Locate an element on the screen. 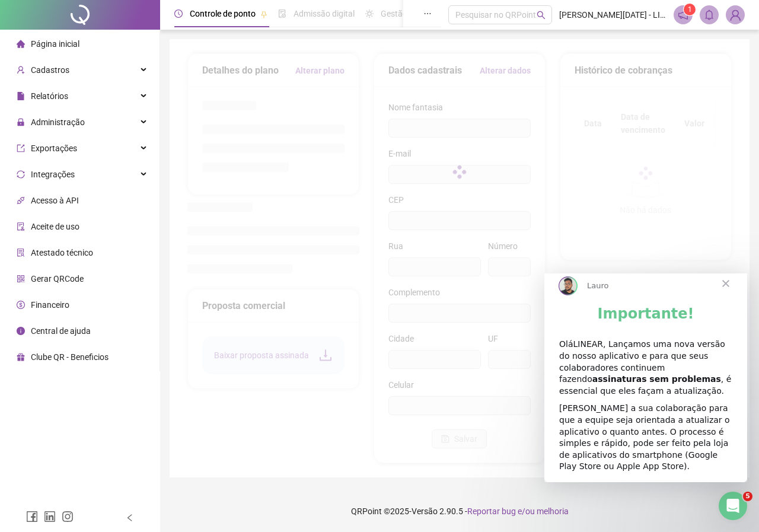  b: assinaturas sem problemas is located at coordinates (112, 106).